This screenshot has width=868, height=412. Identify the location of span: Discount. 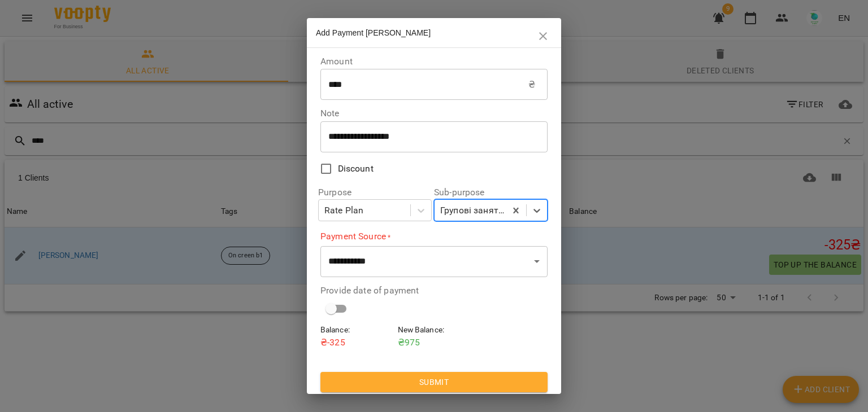
(355, 169).